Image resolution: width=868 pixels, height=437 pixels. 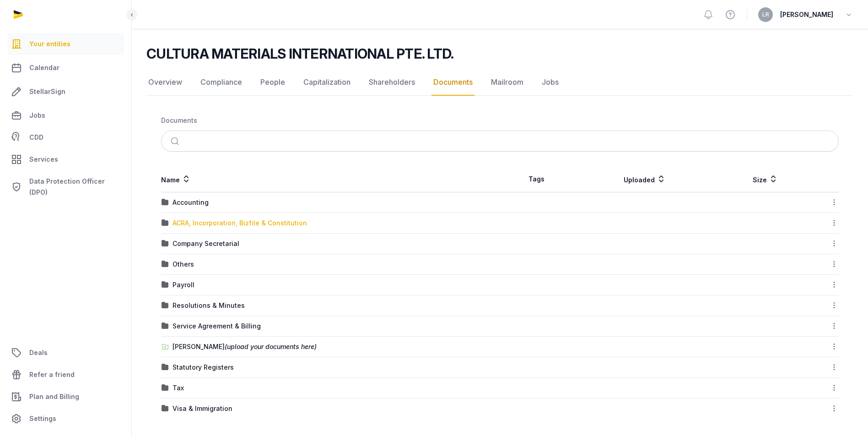 What do you see at coordinates (65, 187) in the screenshot?
I see `a: Data Protection Officer (DPO)` at bounding box center [65, 187].